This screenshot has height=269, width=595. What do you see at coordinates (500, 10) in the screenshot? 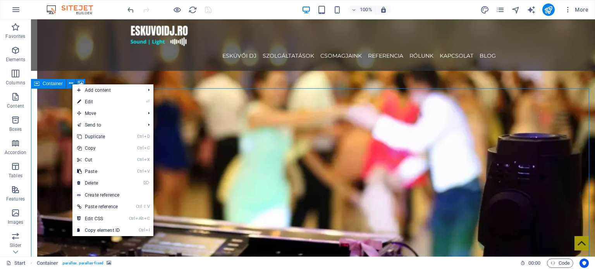
I see `i: Pages (Ctrl+Alt+S)` at bounding box center [500, 10].